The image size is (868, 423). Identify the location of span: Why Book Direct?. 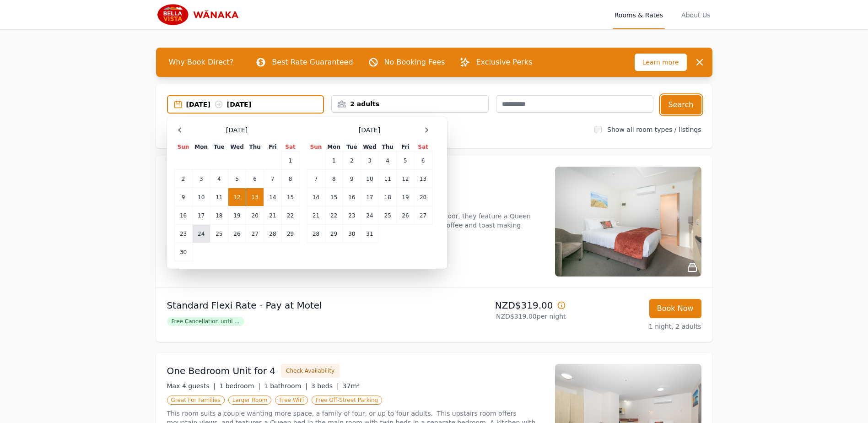
(201, 62).